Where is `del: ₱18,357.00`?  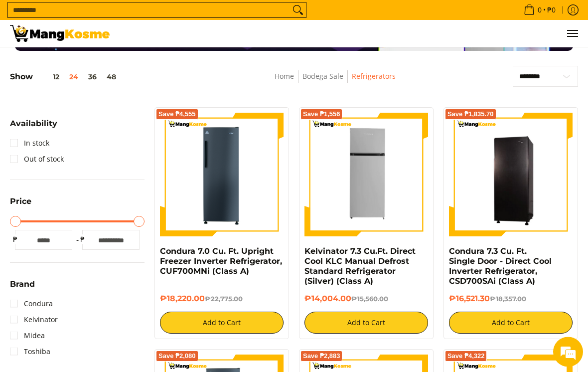
del: ₱18,357.00 is located at coordinates (508, 299).